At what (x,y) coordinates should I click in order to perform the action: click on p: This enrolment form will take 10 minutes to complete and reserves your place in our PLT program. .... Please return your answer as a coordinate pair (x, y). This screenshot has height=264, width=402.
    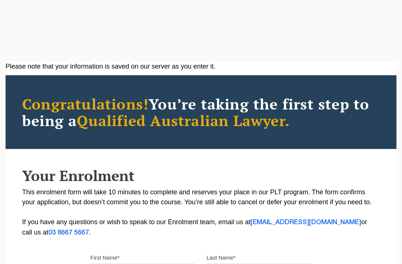
    Looking at the image, I should click on (201, 212).